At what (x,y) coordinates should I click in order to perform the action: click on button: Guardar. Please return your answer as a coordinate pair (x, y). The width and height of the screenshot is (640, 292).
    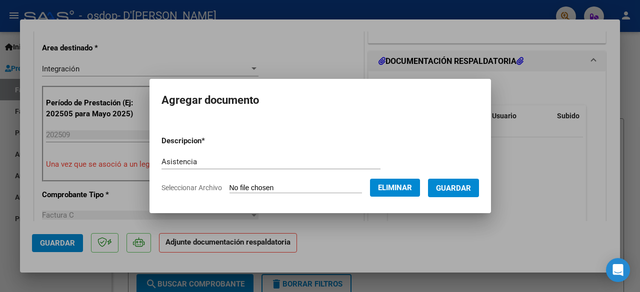
    Looking at the image, I should click on (453, 188).